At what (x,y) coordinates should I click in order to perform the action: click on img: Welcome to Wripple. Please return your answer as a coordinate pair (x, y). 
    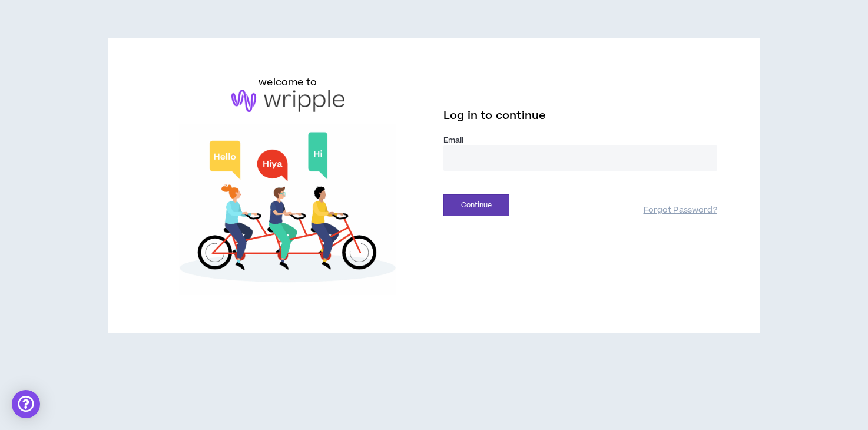
    Looking at the image, I should click on (287, 209).